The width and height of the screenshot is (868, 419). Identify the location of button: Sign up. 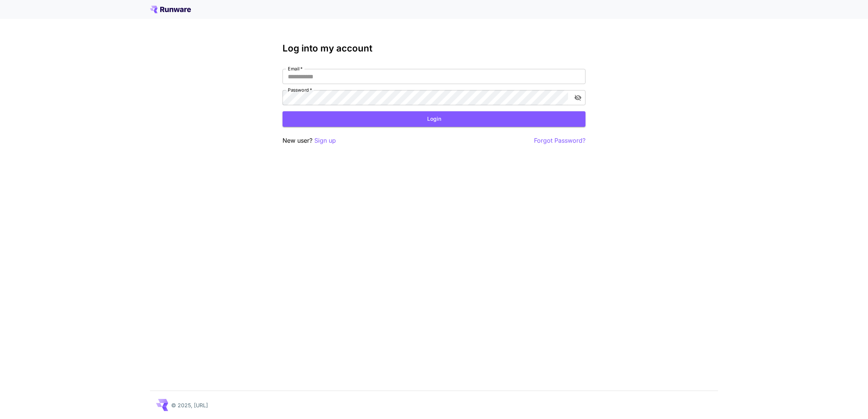
(325, 141).